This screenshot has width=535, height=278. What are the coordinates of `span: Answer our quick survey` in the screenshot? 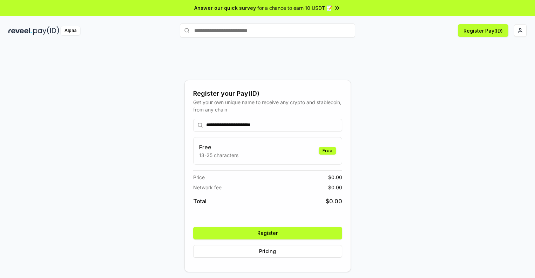 It's located at (225, 8).